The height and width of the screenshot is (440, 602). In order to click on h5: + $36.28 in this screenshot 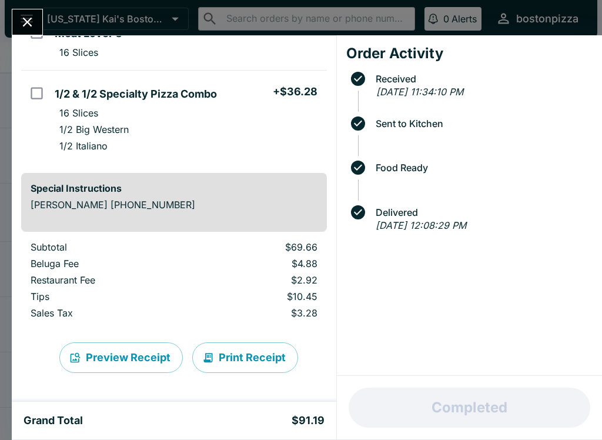, I will do `click(295, 92)`.